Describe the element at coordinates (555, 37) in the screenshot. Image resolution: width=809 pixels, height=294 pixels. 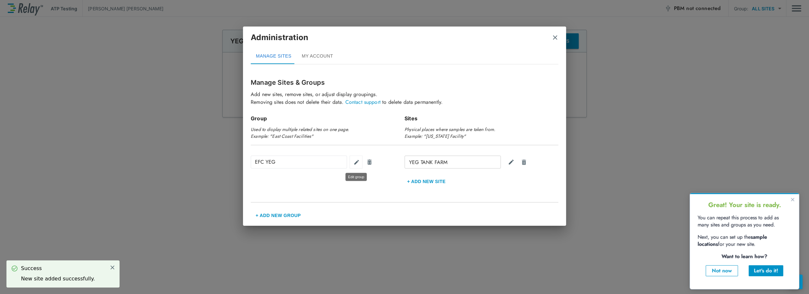
I see `button: close` at that location.